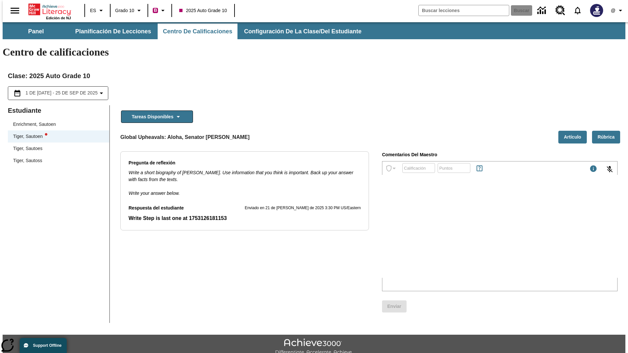  What do you see at coordinates (593, 169) in the screenshot?
I see `div: Máximo 1000 caracteres Presiona Escape para desactivar la barra de herramientas y utiliza las tec...` at bounding box center [593, 169].